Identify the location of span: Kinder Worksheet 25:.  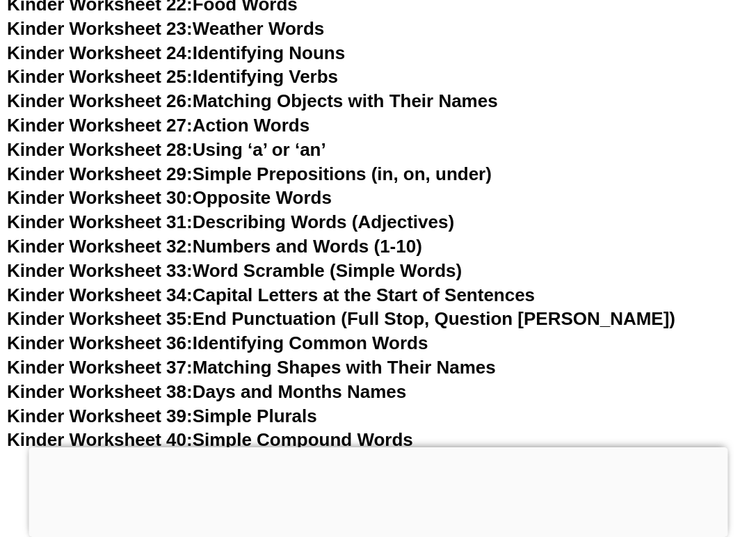
(99, 76).